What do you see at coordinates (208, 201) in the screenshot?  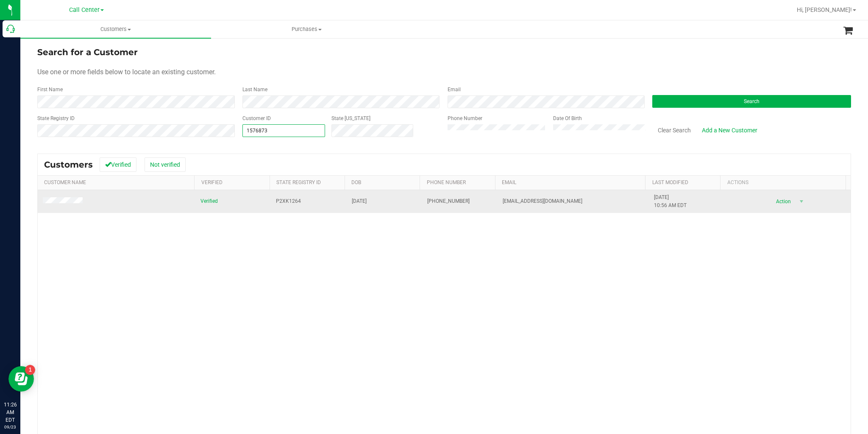 I see `span: Verified` at bounding box center [208, 201].